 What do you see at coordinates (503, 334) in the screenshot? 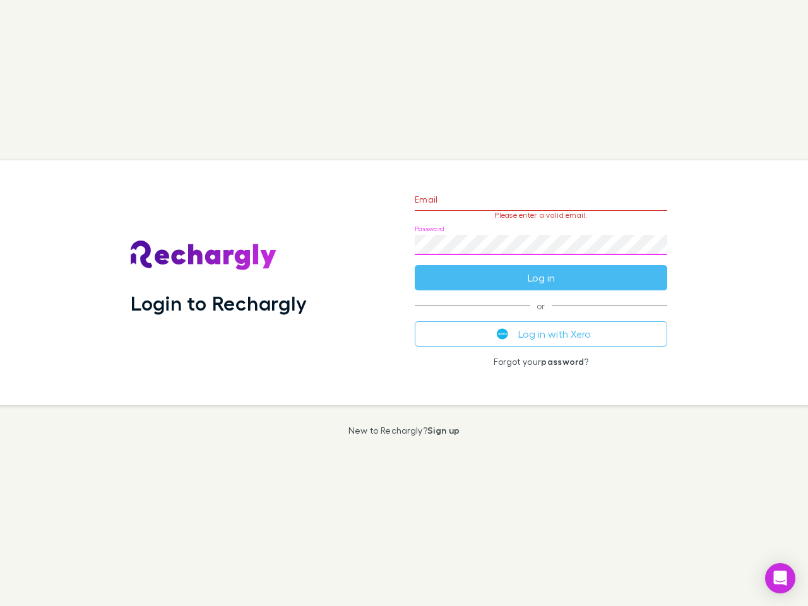
I see `img: Xero's logo` at bounding box center [503, 334].